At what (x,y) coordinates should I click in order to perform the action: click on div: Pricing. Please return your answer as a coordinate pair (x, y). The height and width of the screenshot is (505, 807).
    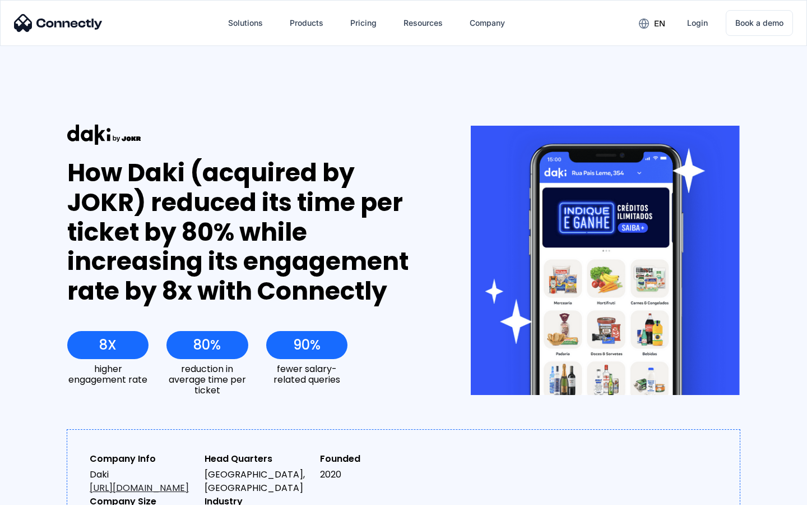
    Looking at the image, I should click on (363, 23).